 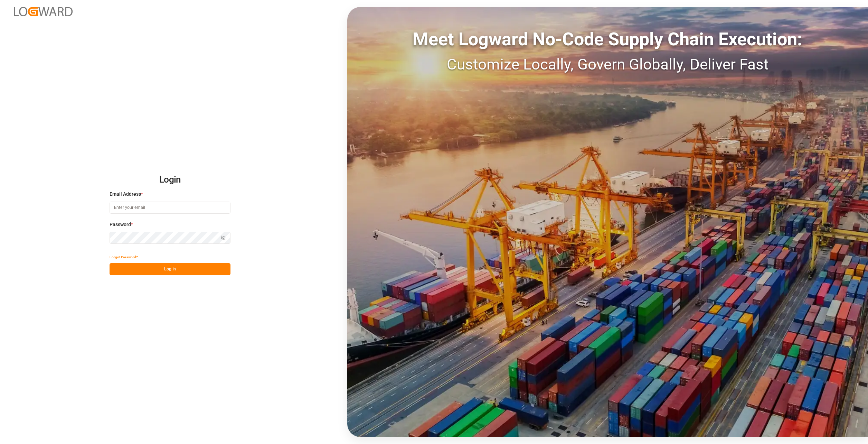 What do you see at coordinates (120, 225) in the screenshot?
I see `span: Password` at bounding box center [120, 225].